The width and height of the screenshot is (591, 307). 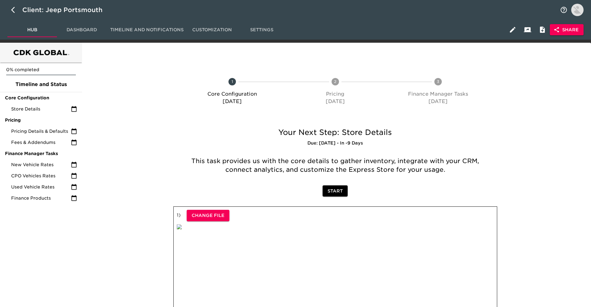 What do you see at coordinates (208, 216) in the screenshot?
I see `button: Change File` at bounding box center [208, 216].